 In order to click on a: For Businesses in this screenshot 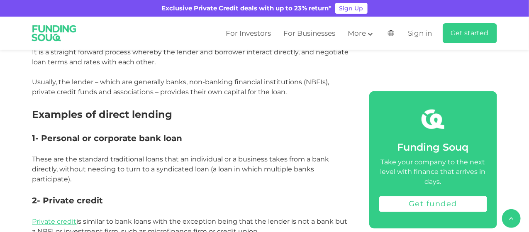, I will do `click(309, 33)`.